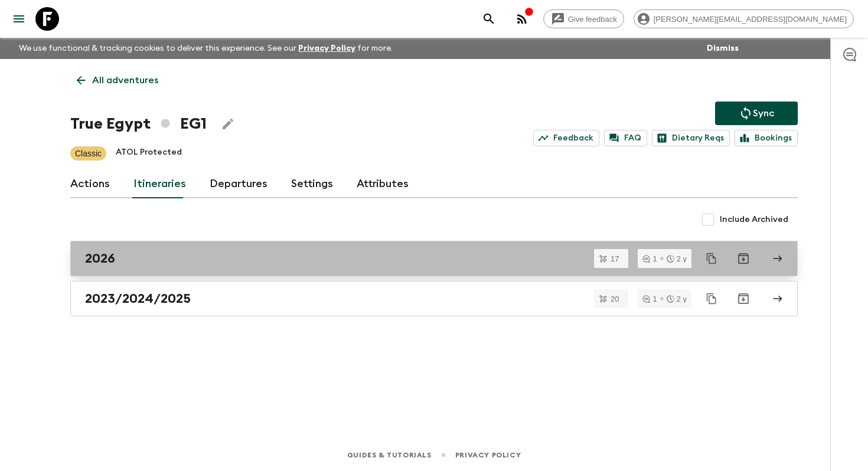 This screenshot has height=471, width=868. Describe the element at coordinates (756, 113) in the screenshot. I see `button: Sync adventure departures to the booking engine` at that location.